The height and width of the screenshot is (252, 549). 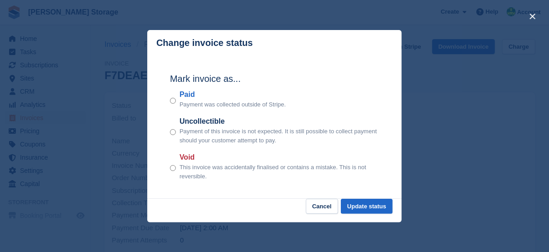 I want to click on button: Update status, so click(x=367, y=206).